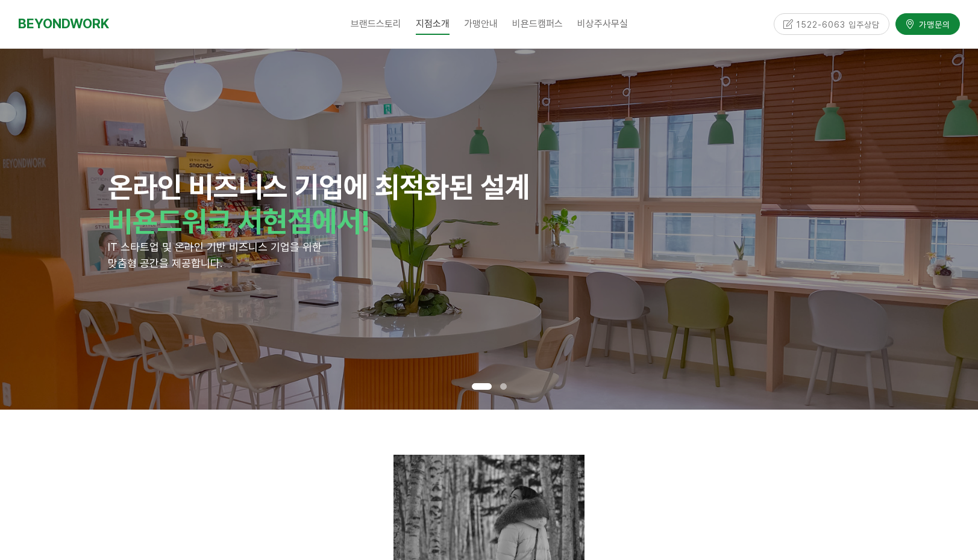 This screenshot has height=560, width=978. I want to click on span: 가맹안내, so click(480, 24).